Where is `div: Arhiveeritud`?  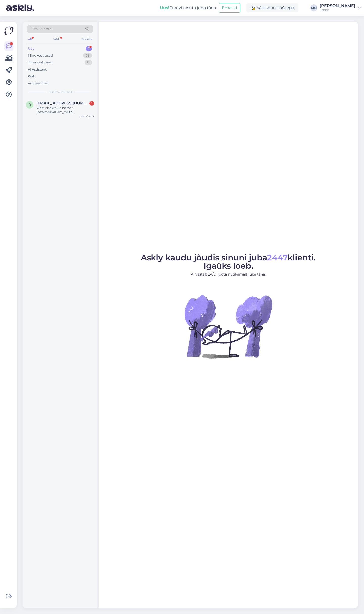 div: Arhiveeritud is located at coordinates (38, 84).